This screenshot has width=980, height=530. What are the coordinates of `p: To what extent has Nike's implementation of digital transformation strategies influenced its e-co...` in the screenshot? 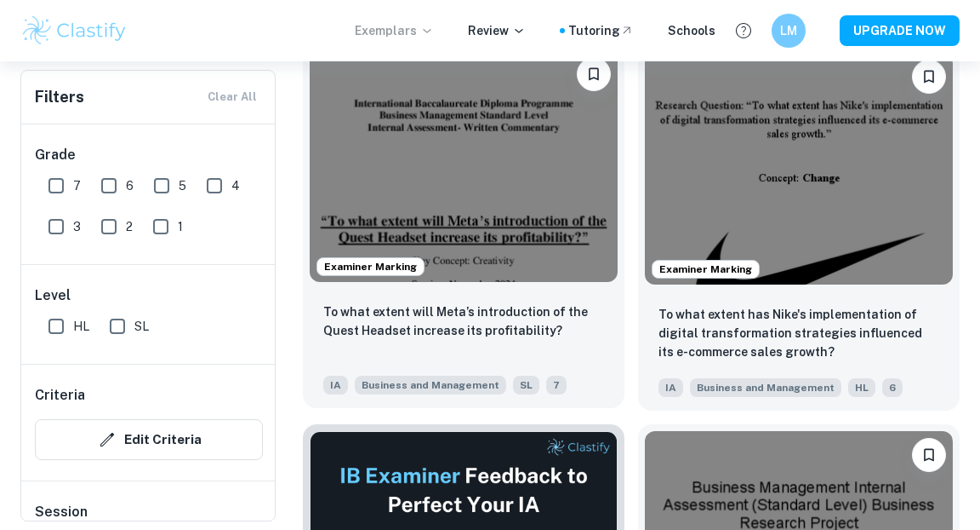 It's located at (799, 333).